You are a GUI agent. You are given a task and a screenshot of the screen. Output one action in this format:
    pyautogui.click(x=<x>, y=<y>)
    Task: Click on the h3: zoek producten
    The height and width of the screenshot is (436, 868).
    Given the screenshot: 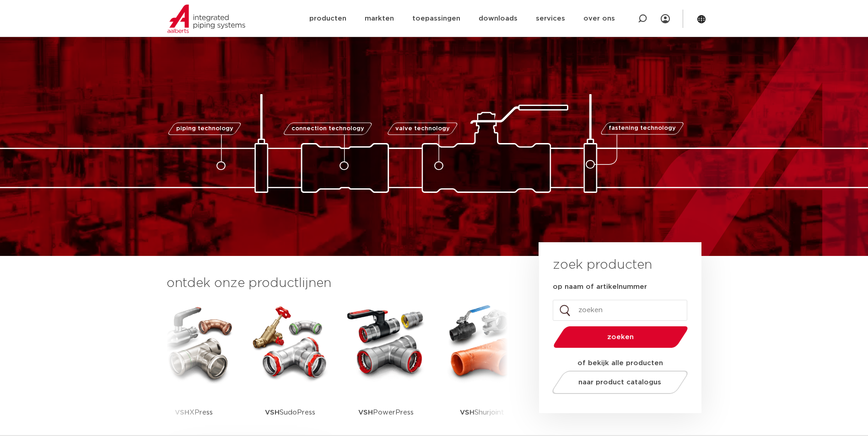 What is the action you would take?
    pyautogui.click(x=602, y=265)
    